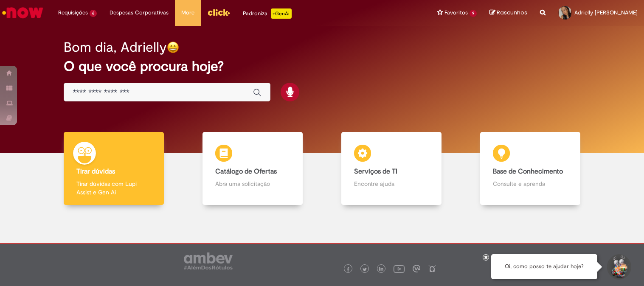 The height and width of the screenshot is (286, 644). I want to click on h2: O que você procura hoje?, so click(322, 66).